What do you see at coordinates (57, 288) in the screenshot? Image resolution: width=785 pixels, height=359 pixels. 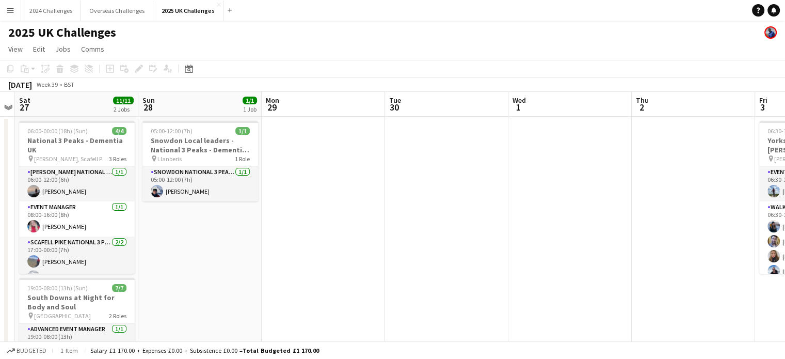 I see `span: 19:00-08:00 (13h) (Sun)` at bounding box center [57, 288].